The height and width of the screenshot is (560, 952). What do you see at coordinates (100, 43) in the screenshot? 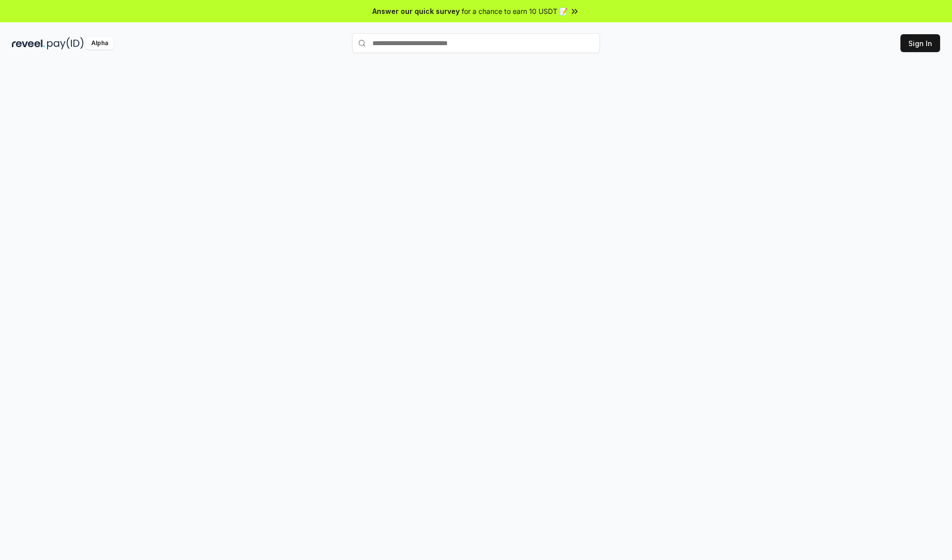
I see `div: Alpha` at bounding box center [100, 43].